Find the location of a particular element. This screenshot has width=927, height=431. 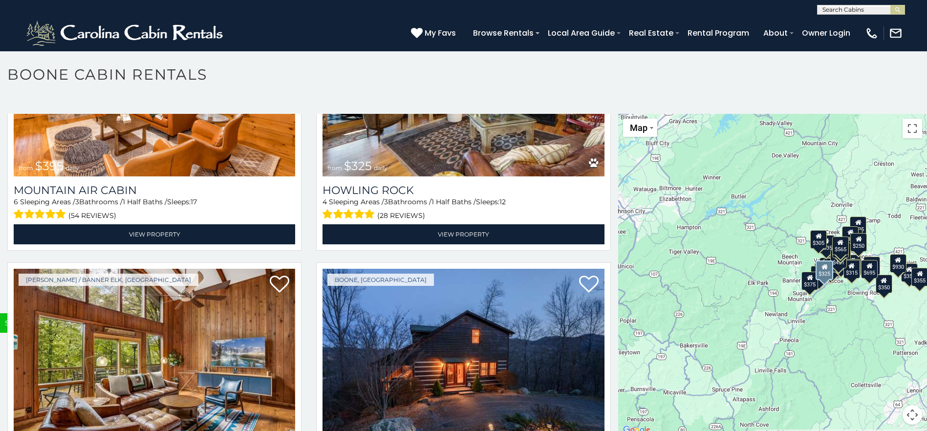

span: My Favs is located at coordinates (440, 33).